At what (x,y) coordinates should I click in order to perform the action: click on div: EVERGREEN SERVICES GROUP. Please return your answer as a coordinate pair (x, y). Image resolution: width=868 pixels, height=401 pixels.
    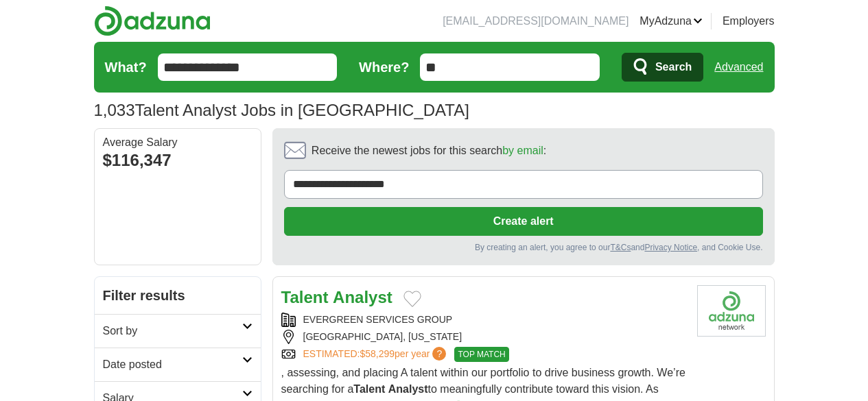
    Looking at the image, I should click on (484, 320).